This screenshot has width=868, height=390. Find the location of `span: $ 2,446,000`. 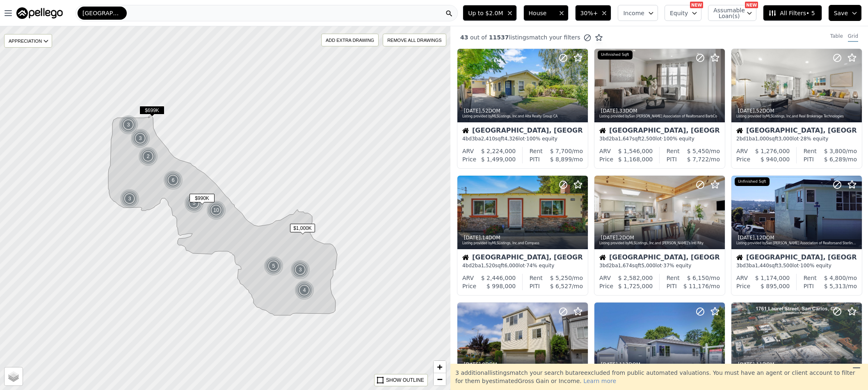

span: $ 2,446,000 is located at coordinates (499, 278).